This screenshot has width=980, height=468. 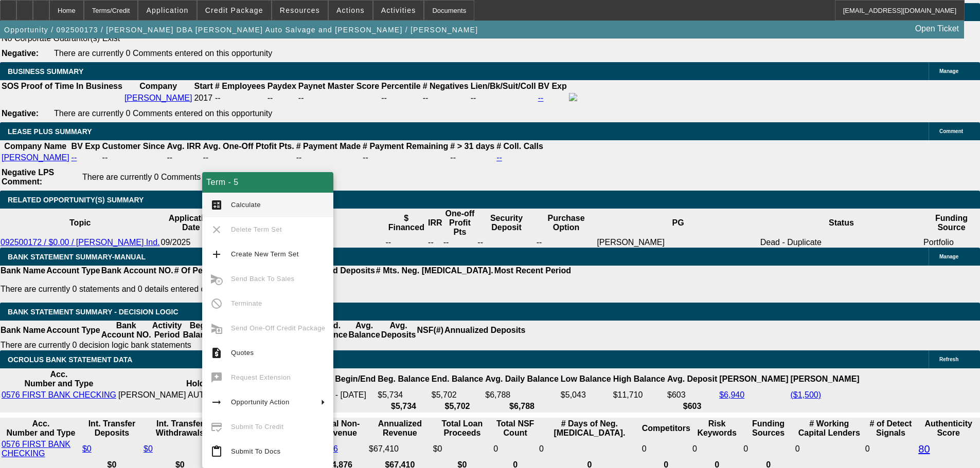 What do you see at coordinates (191, 243) in the screenshot?
I see `td: 09/2025` at bounding box center [191, 243].